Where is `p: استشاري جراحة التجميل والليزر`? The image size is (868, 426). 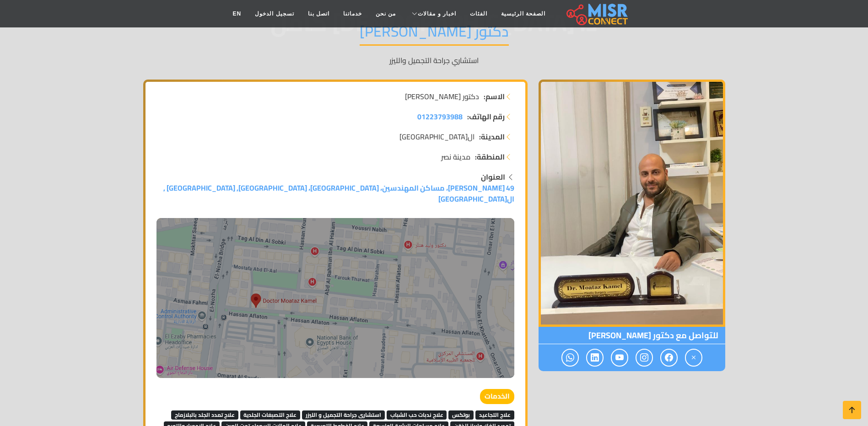 p: استشاري جراحة التجميل والليزر is located at coordinates (434, 61).